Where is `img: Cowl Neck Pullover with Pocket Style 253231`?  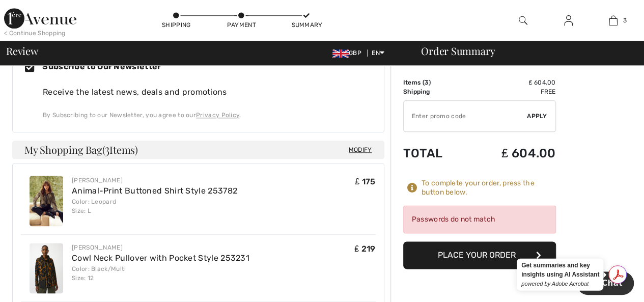 img: Cowl Neck Pullover with Pocket Style 253231 is located at coordinates (46, 268).